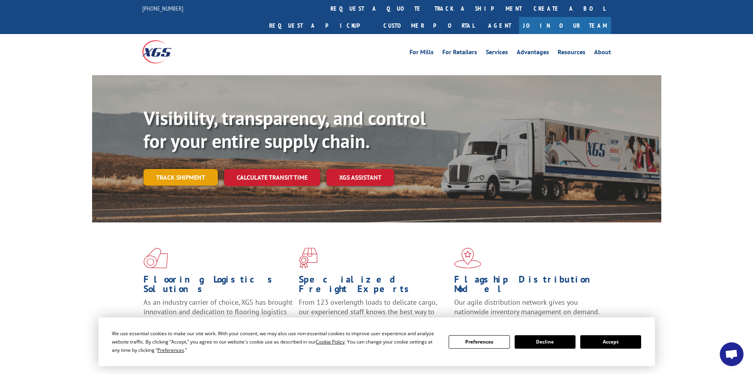 The height and width of the screenshot is (374, 753). Describe the element at coordinates (330, 341) in the screenshot. I see `span: Cookie Policy` at that location.